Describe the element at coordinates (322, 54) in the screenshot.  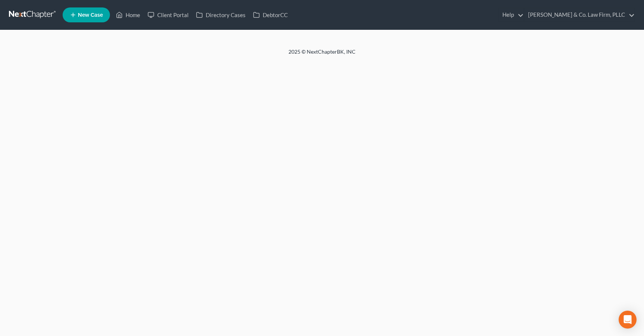
I see `div: 2025 © NextChapterBK, INC` at that location.